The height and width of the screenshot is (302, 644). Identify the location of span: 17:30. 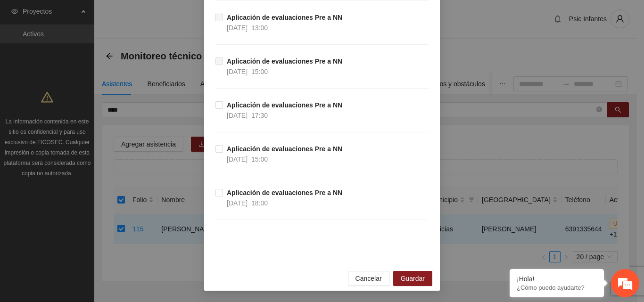
(259, 116).